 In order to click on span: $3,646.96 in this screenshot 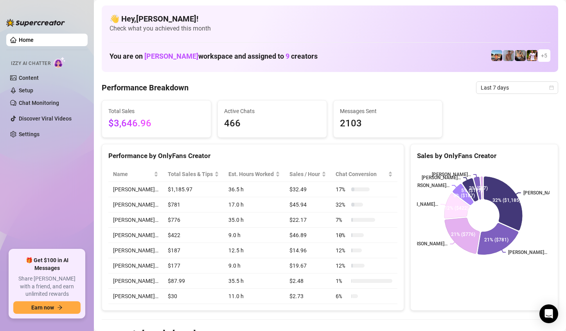, I will do `click(157, 124)`.